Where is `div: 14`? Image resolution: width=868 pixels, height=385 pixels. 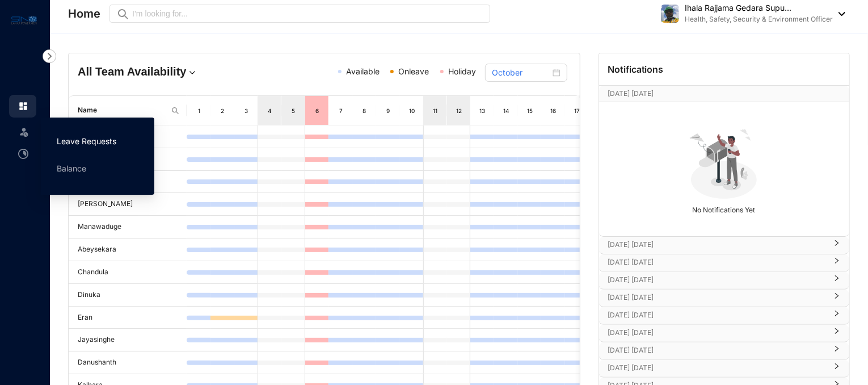 div: 14 is located at coordinates (506, 110).